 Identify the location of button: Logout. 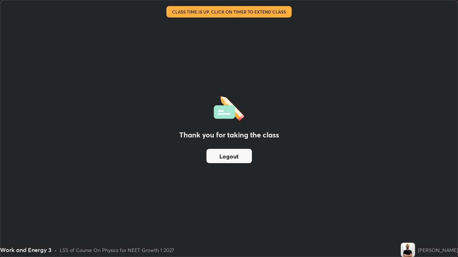
(229, 156).